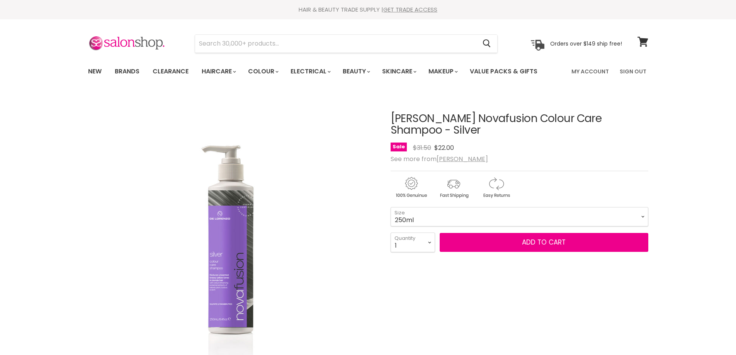 Image resolution: width=736 pixels, height=355 pixels. I want to click on a: Sign Out, so click(633, 71).